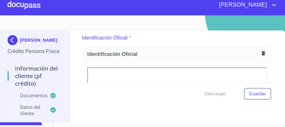 Image resolution: width=285 pixels, height=127 pixels. Describe the element at coordinates (28, 95) in the screenshot. I see `p: Documentos` at that location.